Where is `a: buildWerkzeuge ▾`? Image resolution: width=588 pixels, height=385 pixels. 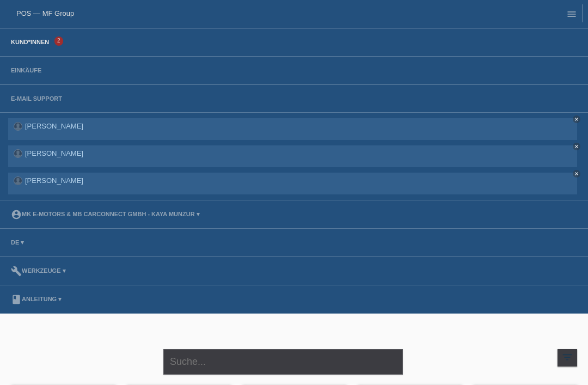
a: buildWerkzeuge ▾ is located at coordinates (38, 271).